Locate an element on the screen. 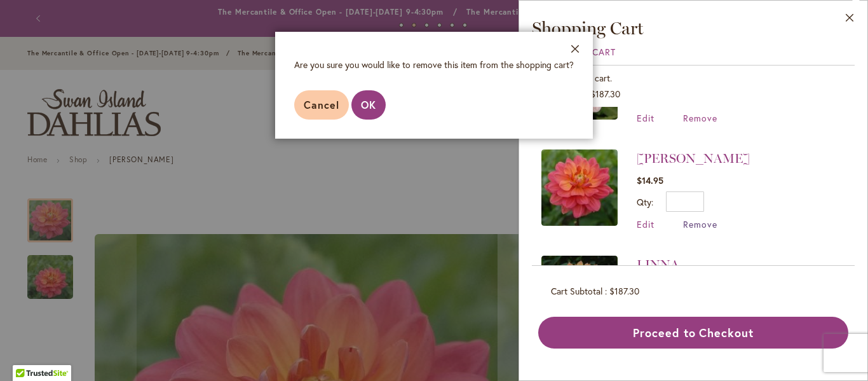 Image resolution: width=868 pixels, height=381 pixels. button: Proceed to Checkout is located at coordinates (693, 333).